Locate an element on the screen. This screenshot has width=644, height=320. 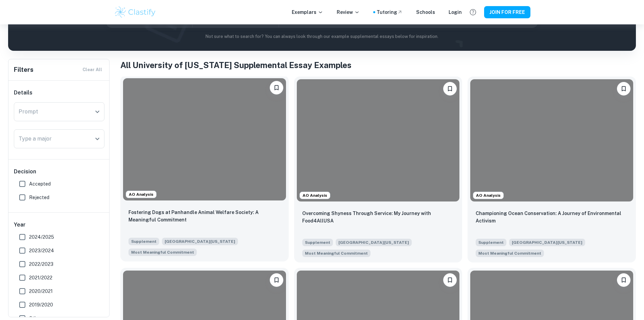
img: Clastify logo is located at coordinates (135, 12).